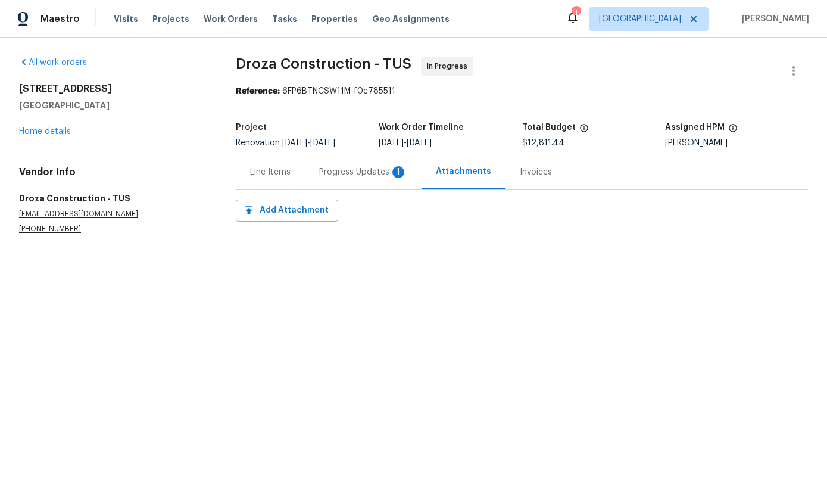 The width and height of the screenshot is (827, 504). What do you see at coordinates (251, 128) in the screenshot?
I see `h5: Project` at bounding box center [251, 128].